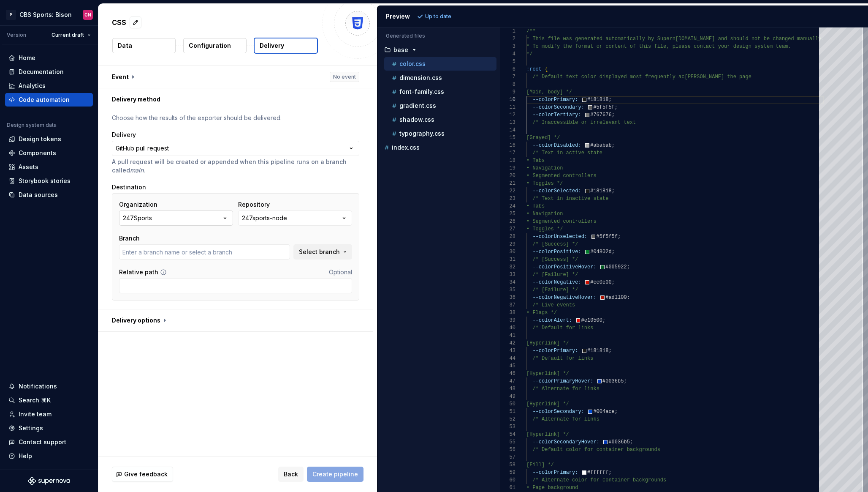 The width and height of the screenshot is (868, 492). I want to click on div: 34, so click(508, 282).